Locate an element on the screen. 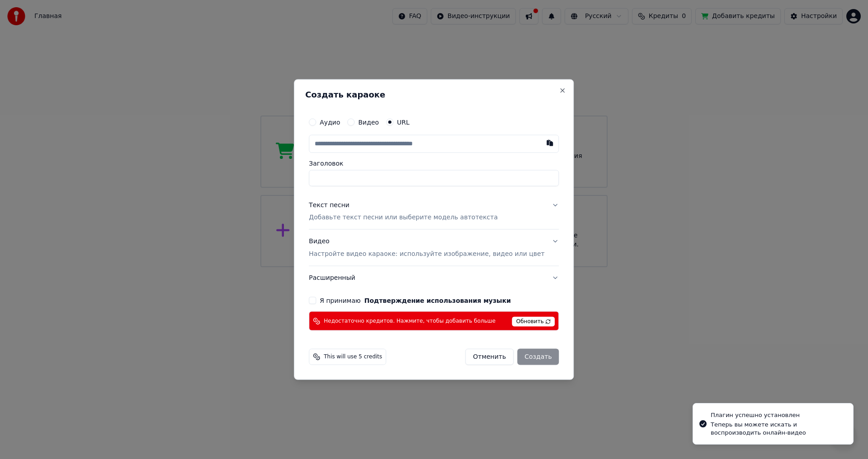  button: Расширенный is located at coordinates (434, 279).